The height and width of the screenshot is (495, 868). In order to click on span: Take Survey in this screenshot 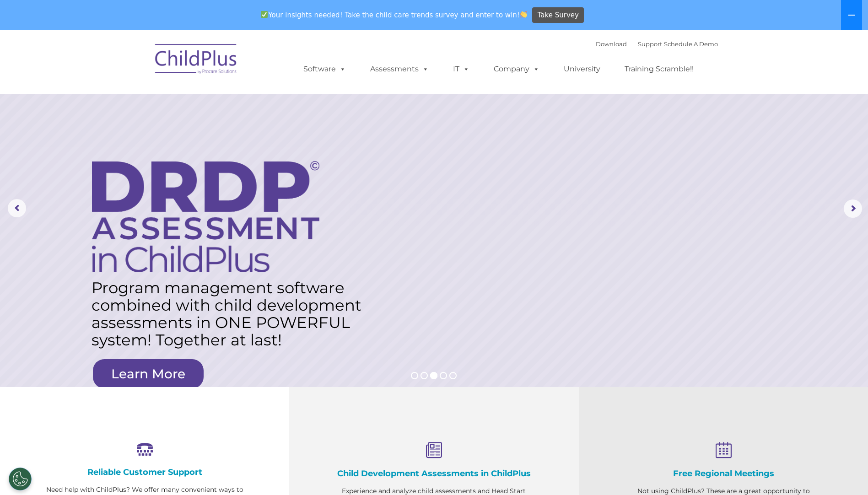, I will do `click(559, 15)`.